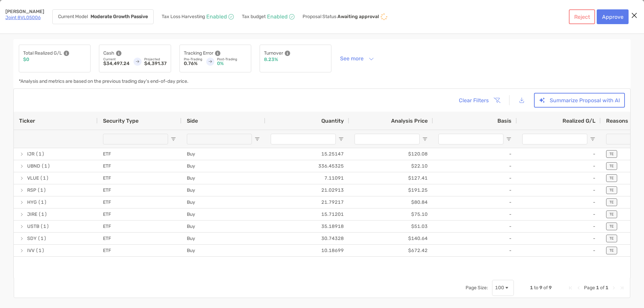  I want to click on div: $191.25, so click(391, 190).